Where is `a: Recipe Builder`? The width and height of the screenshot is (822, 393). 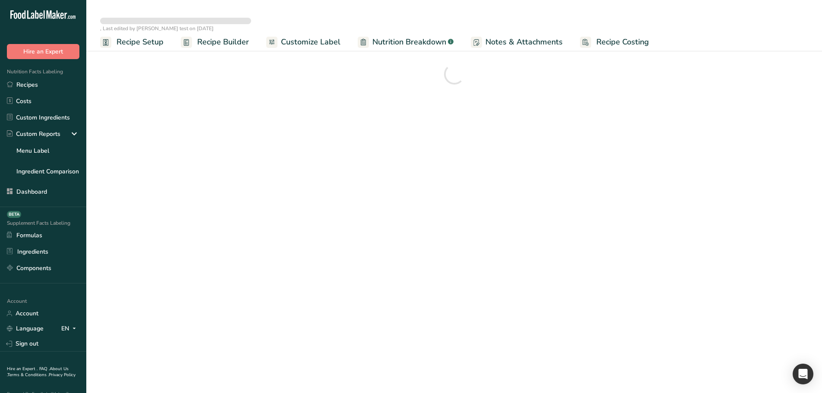
a: Recipe Builder is located at coordinates (215, 42).